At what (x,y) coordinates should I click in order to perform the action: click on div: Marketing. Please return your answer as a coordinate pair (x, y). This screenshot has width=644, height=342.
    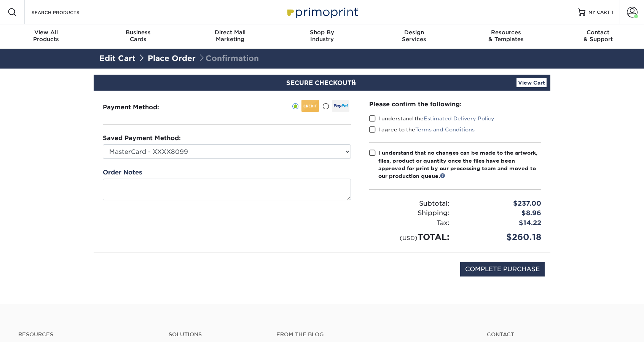
    Looking at the image, I should click on (230, 36).